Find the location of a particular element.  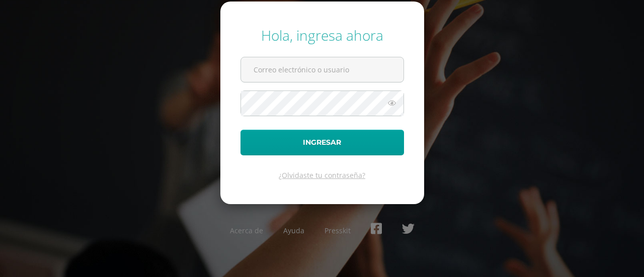

button: Ingresar is located at coordinates (322, 142).